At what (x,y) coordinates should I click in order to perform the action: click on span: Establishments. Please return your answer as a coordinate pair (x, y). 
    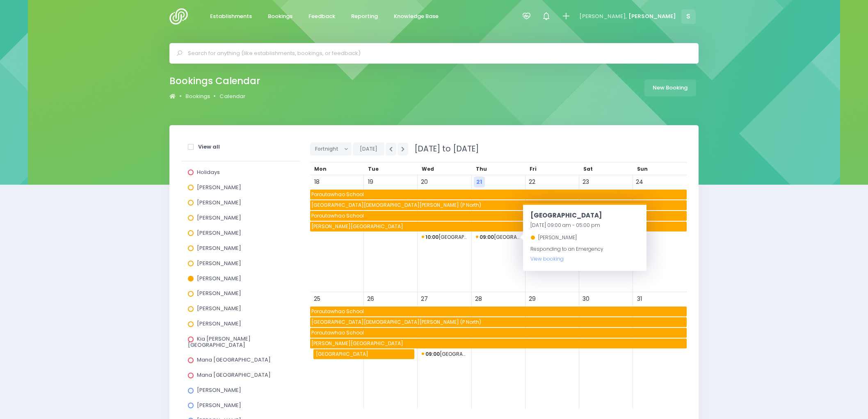
    Looking at the image, I should click on (231, 16).